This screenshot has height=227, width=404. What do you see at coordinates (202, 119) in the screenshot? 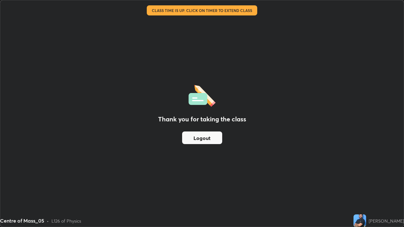
I see `h2: Thank you for taking the class` at bounding box center [202, 119].